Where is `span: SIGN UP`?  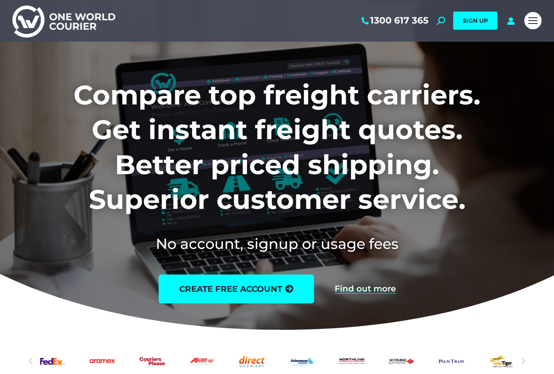 span: SIGN UP is located at coordinates (475, 21).